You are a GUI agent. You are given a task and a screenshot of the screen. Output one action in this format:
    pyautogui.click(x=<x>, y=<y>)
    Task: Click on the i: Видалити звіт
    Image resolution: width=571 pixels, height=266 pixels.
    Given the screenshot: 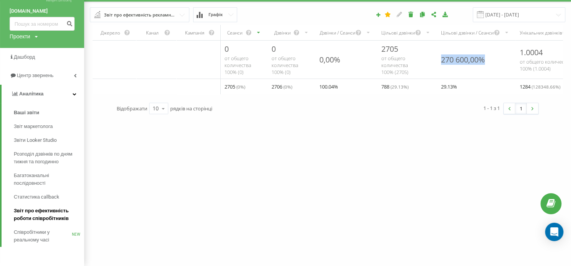 What is the action you would take?
    pyautogui.click(x=411, y=14)
    